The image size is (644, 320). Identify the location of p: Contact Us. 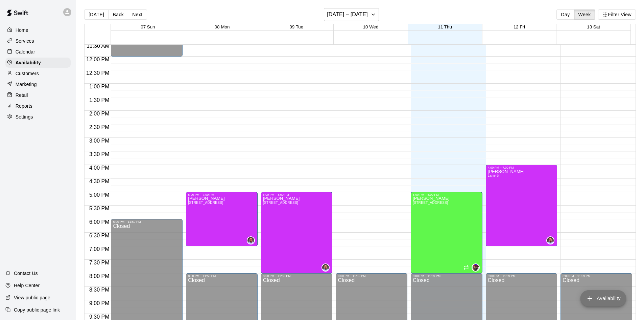
(26, 273).